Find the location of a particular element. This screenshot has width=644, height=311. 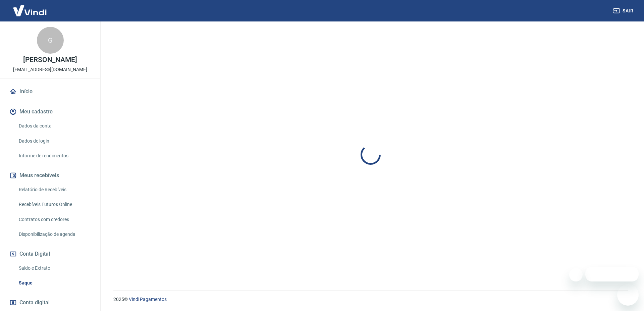

a: Saque is located at coordinates (54, 283).